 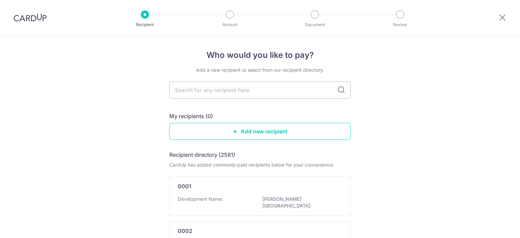 I want to click on h4: Who would you like to pay?, so click(x=260, y=55).